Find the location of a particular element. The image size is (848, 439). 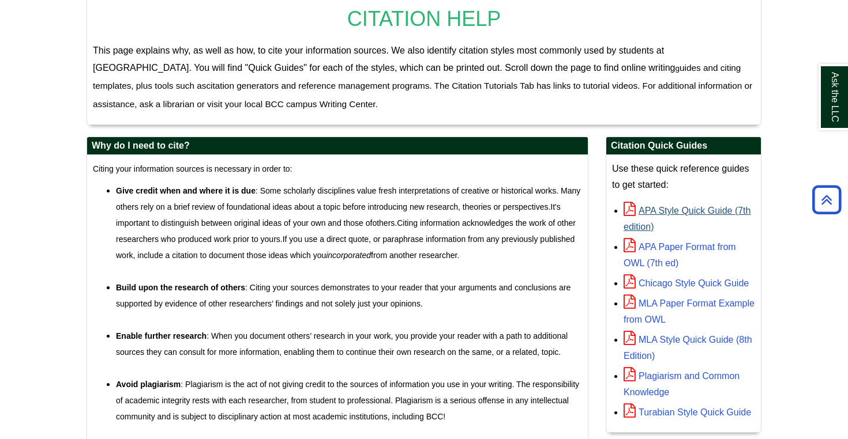

span: CITATION HELP is located at coordinates (424, 18).